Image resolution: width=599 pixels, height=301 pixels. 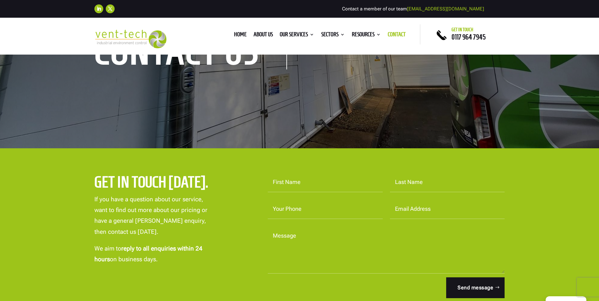 What do you see at coordinates (134, 259) in the screenshot?
I see `span: on business days.` at bounding box center [134, 259].